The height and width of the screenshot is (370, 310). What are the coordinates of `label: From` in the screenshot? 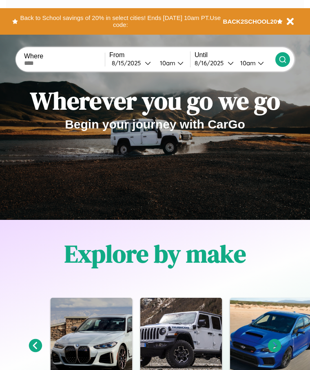 It's located at (150, 55).